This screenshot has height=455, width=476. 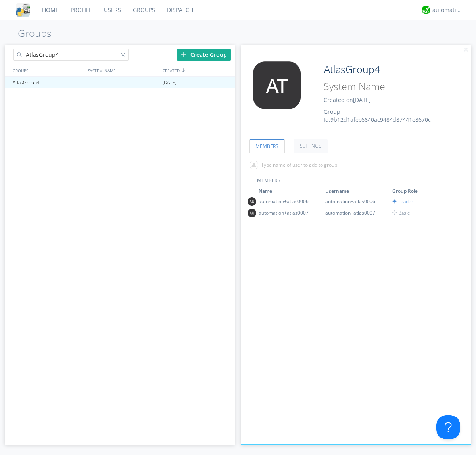 What do you see at coordinates (356, 165) in the screenshot?
I see `input: Type name of user to add to group` at bounding box center [356, 165].